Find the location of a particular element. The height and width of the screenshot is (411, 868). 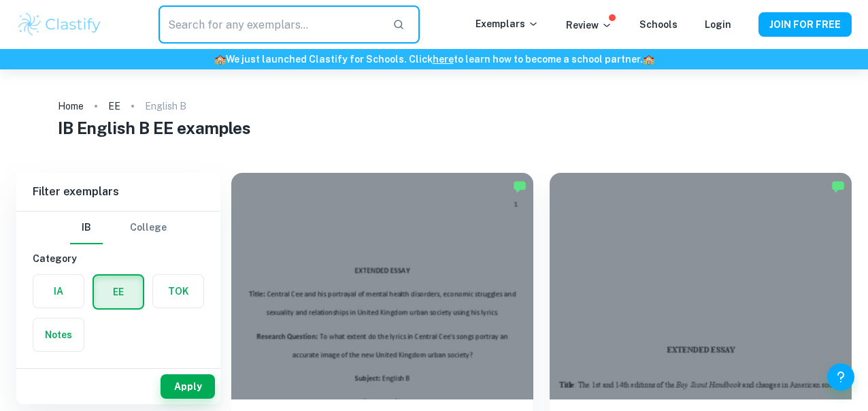

p: Exemplars is located at coordinates (507, 23).